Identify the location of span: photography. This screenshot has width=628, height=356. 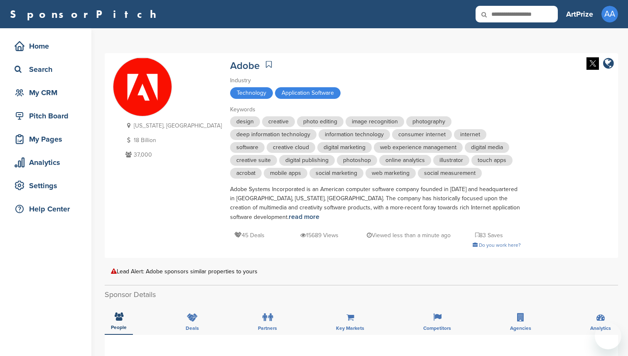
(428, 122).